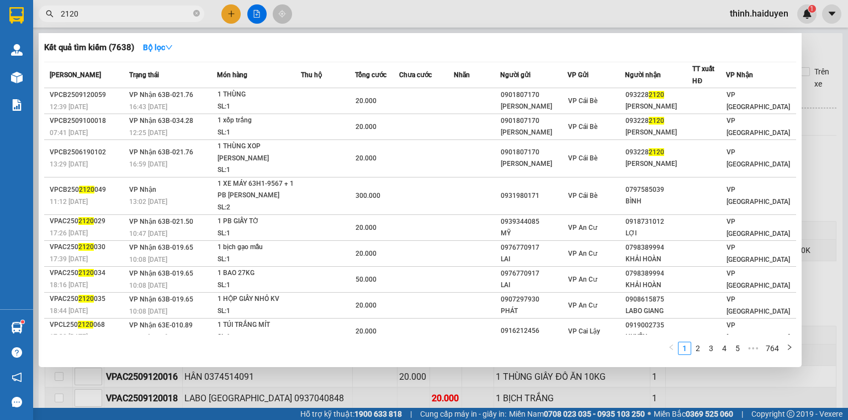 The image size is (848, 420). Describe the element at coordinates (158, 47) in the screenshot. I see `strong: Bộ lọc` at that location.